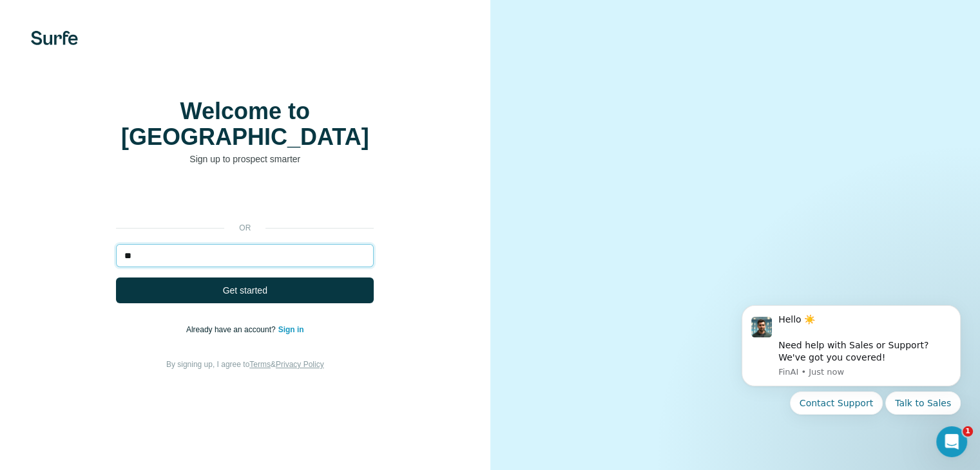  Describe the element at coordinates (291, 330) in the screenshot. I see `a: Sign in` at that location.